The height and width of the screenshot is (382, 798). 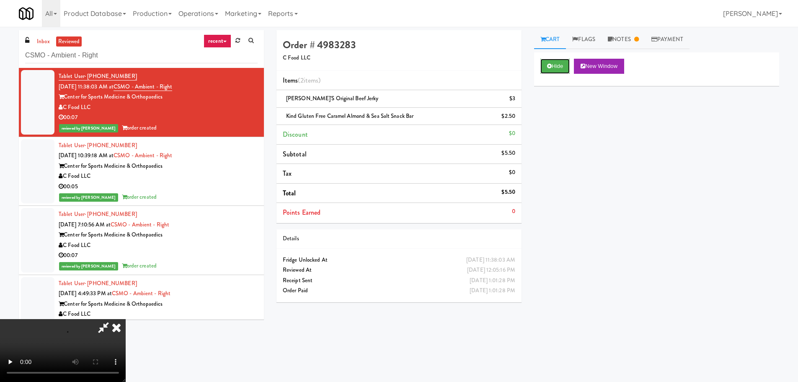 I want to click on input: Search vision orders, so click(x=141, y=55).